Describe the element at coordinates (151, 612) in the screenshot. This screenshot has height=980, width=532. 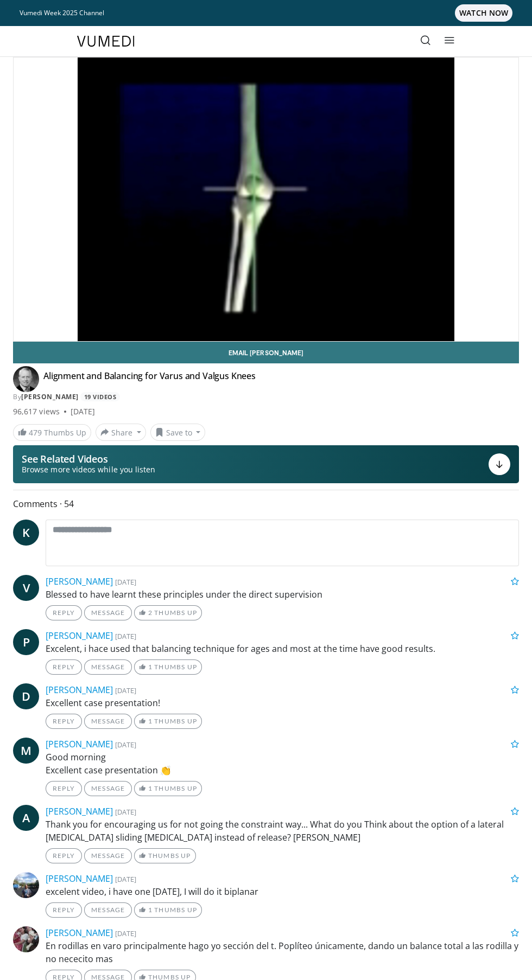
I see `span: 2` at that location.